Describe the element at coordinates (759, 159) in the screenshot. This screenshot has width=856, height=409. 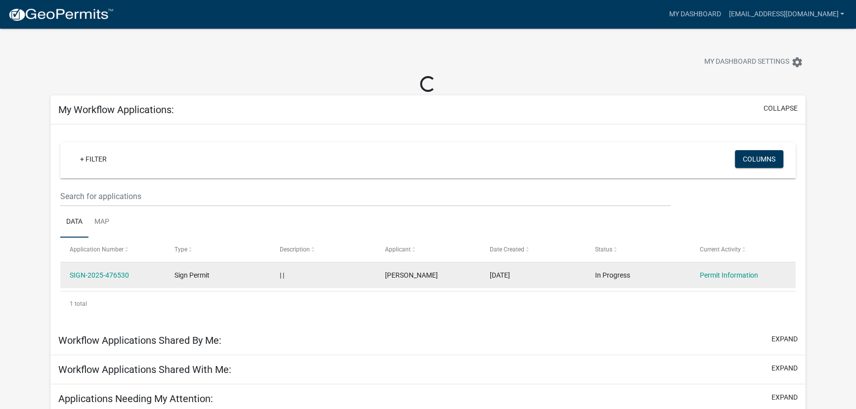
I see `button: Columns` at that location.